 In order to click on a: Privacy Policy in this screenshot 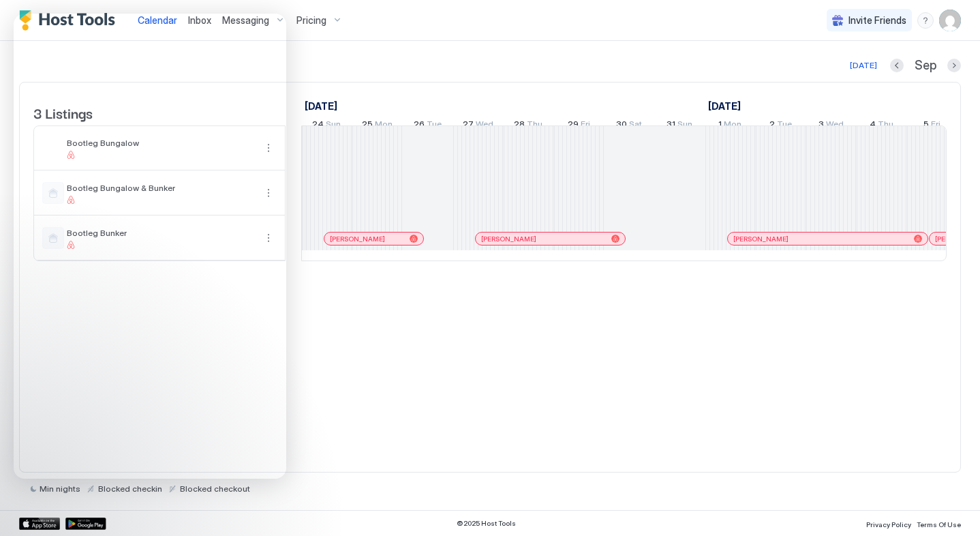, I will do `click(889, 523)`.